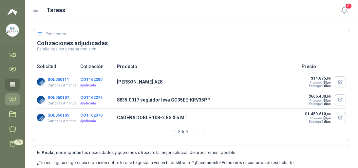  I want to click on button: SOL050107, so click(58, 97).